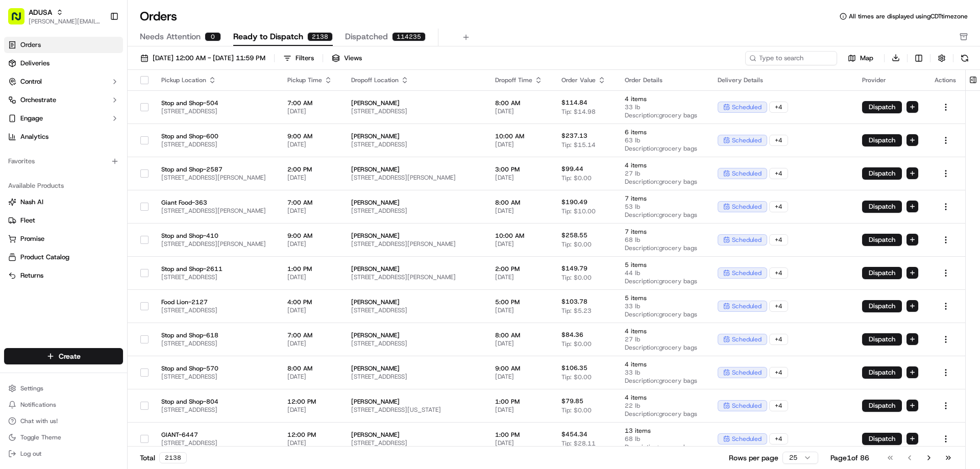 The height and width of the screenshot is (469, 980). I want to click on div: Favorites, so click(63, 162).